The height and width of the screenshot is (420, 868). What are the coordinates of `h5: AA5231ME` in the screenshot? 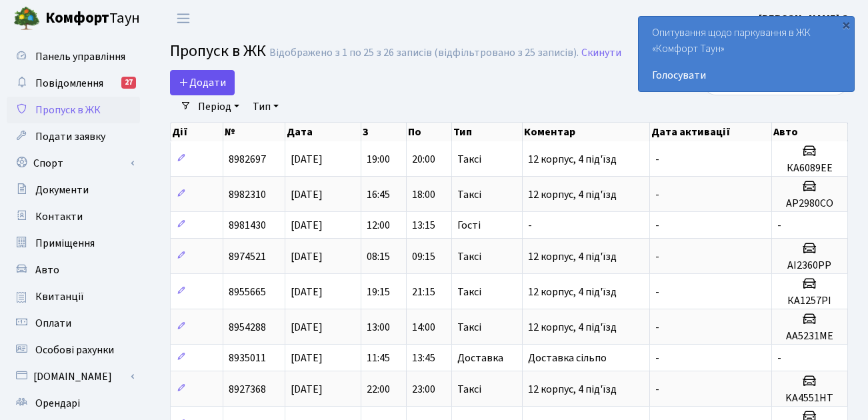 It's located at (809, 336).